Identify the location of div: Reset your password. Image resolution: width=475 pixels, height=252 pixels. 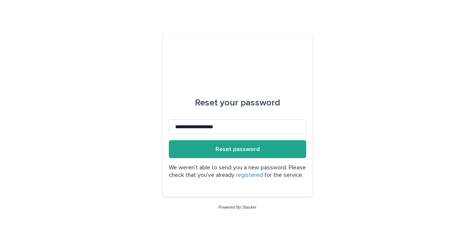
(237, 103).